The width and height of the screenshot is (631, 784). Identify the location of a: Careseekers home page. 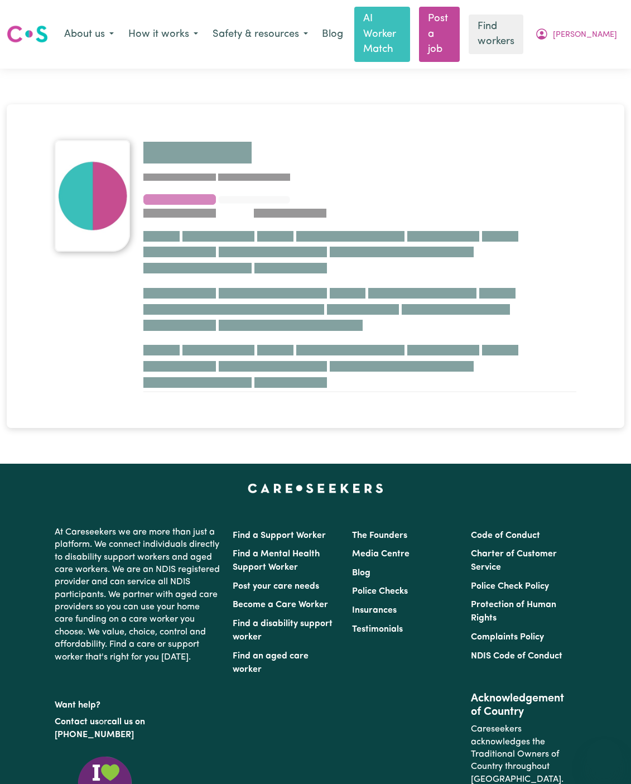
(315, 488).